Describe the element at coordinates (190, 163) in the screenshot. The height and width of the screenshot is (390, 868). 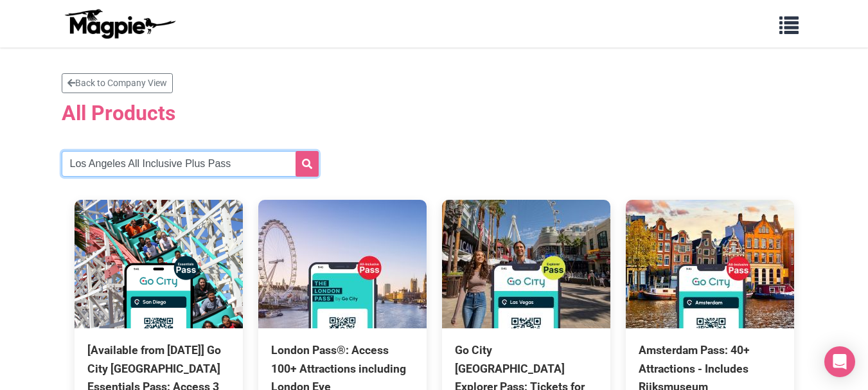
I see `input: Search products...` at that location.